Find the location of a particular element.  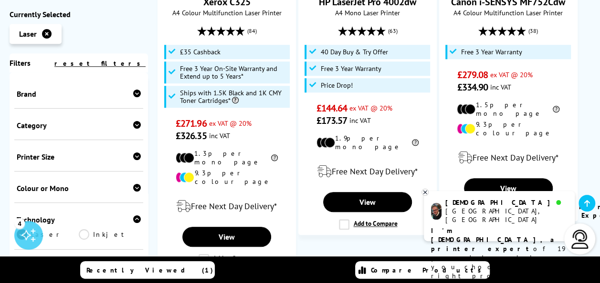

div: Brand is located at coordinates (79, 94).